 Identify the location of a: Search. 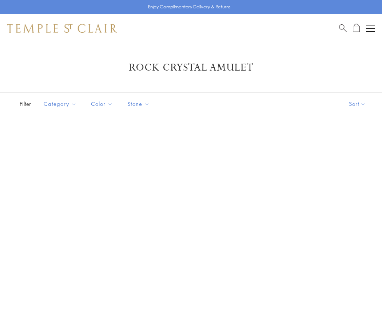
(343, 28).